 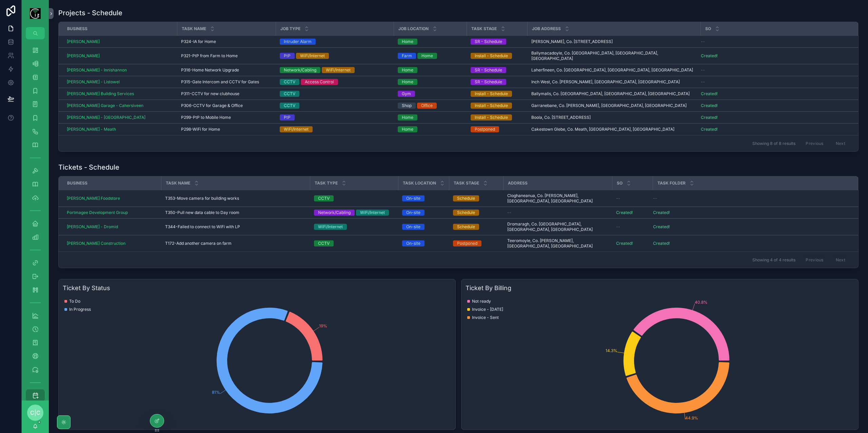 What do you see at coordinates (210, 70) in the screenshot?
I see `span: P316-Home Network Upgrade` at bounding box center [210, 70].